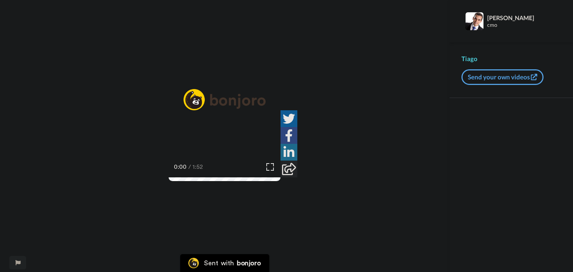 This screenshot has width=573, height=272. What do you see at coordinates (511, 59) in the screenshot?
I see `div: Tiago` at bounding box center [511, 59].